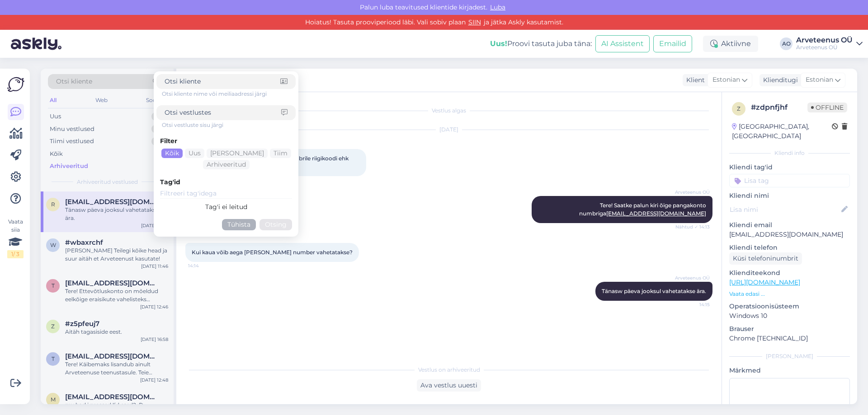  Describe the element at coordinates (226, 141) in the screenshot. I see `div: Filter` at that location.